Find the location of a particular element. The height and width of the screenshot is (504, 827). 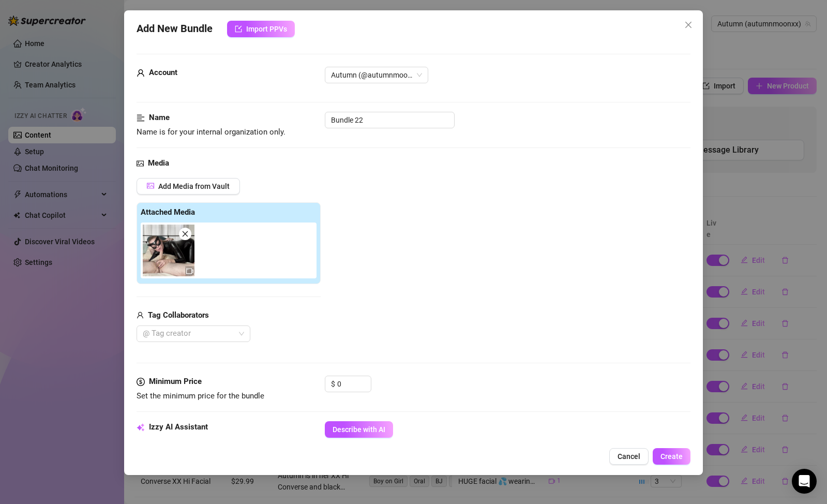

span: Create is located at coordinates (672, 456).